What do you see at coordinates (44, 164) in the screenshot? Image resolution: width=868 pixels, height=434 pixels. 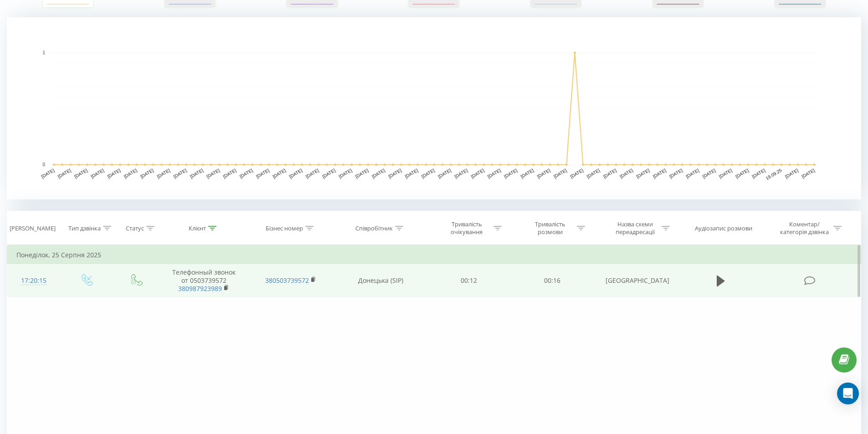 I see `text: 0` at bounding box center [44, 164].